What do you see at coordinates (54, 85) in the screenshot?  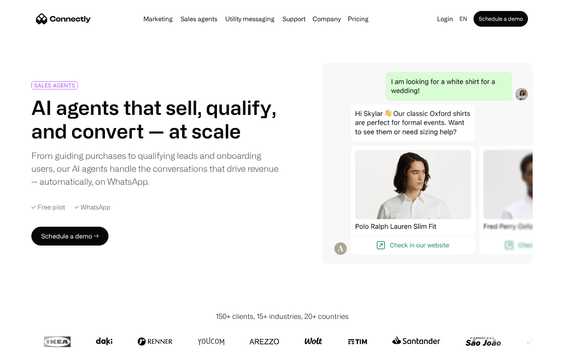 I see `div: SALES AGENTS` at bounding box center [54, 85].